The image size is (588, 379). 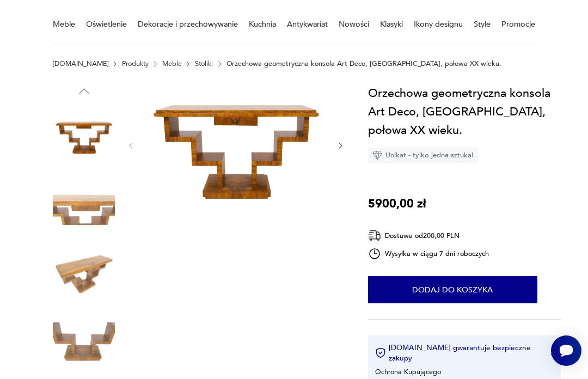 What do you see at coordinates (453, 290) in the screenshot?
I see `button: Dodaj do koszyka` at bounding box center [453, 290].